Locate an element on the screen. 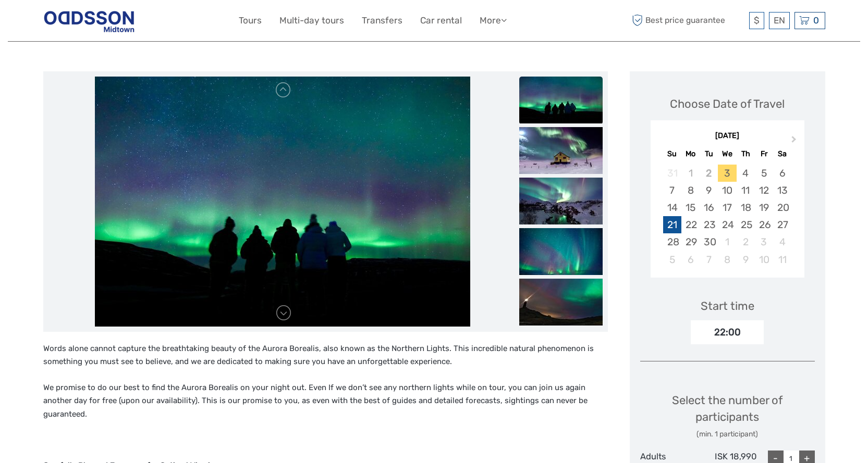 The image size is (868, 463). div: Choose Wednesday, September 24th, 2025 is located at coordinates (727, 224).